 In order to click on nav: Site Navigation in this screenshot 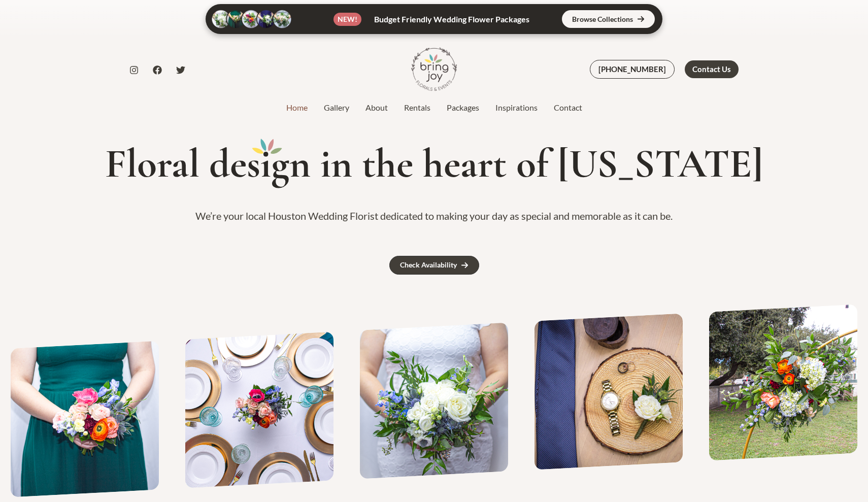, I will do `click(434, 108)`.